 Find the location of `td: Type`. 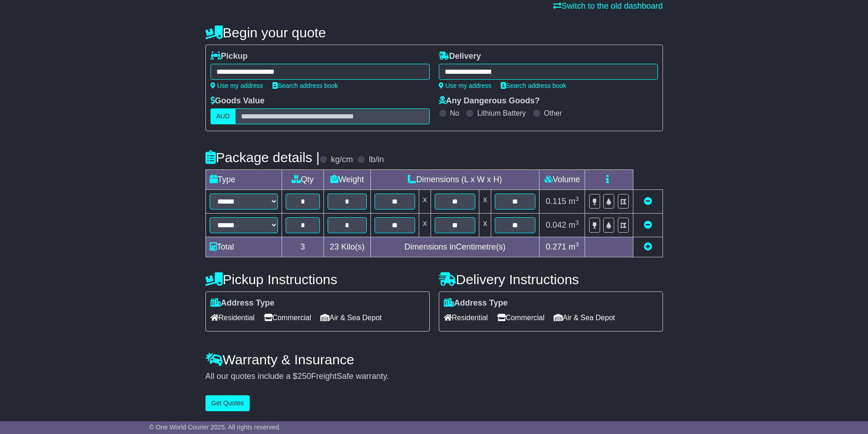

td: Type is located at coordinates (244, 180).